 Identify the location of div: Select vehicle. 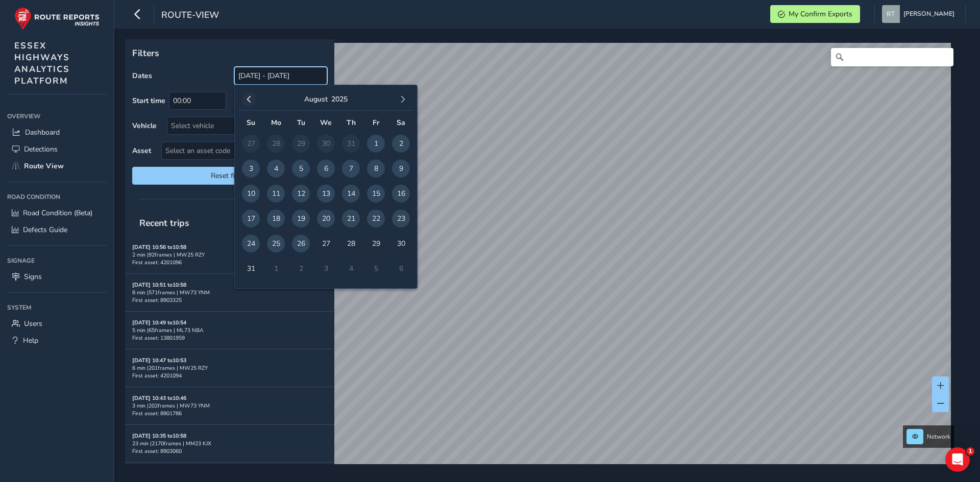
(238, 125).